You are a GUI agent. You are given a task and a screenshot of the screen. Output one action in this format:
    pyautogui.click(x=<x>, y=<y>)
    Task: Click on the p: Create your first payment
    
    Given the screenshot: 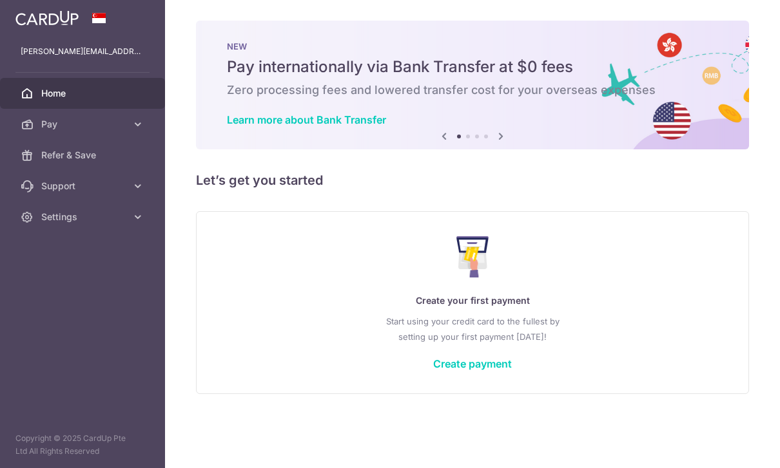 What is the action you would take?
    pyautogui.click(x=472, y=301)
    